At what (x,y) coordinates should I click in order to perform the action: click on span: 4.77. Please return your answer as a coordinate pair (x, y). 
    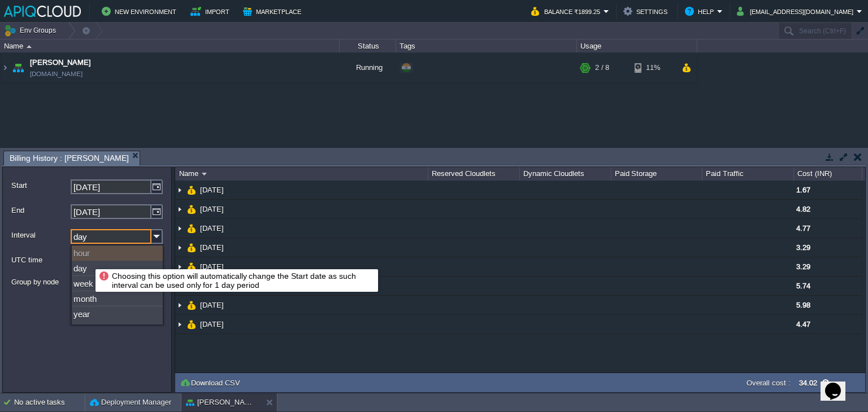
    Looking at the image, I should click on (803, 228).